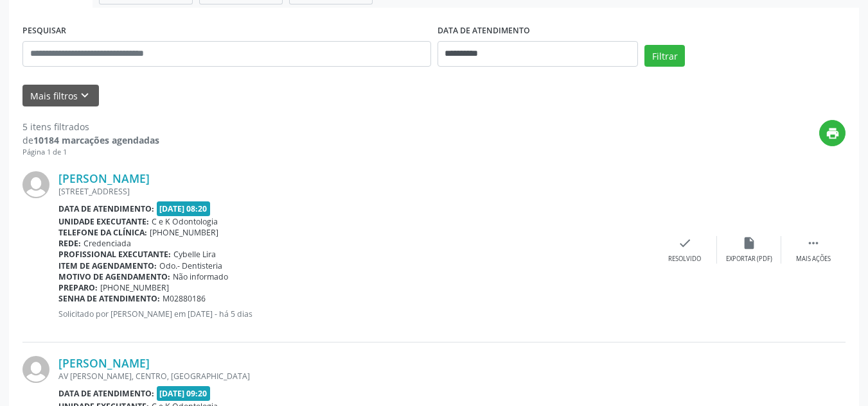 The image size is (868, 406). What do you see at coordinates (69, 243) in the screenshot?
I see `b: Rede:` at bounding box center [69, 243].